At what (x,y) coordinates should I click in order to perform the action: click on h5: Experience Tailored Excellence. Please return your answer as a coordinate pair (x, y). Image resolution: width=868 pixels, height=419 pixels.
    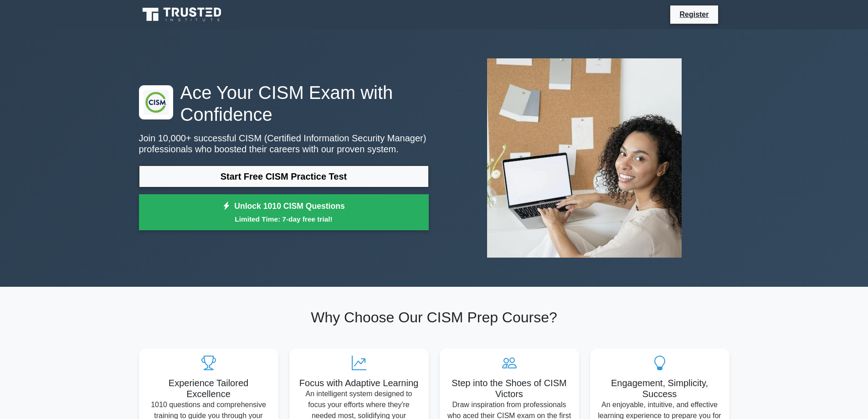
    Looking at the image, I should click on (209, 388).